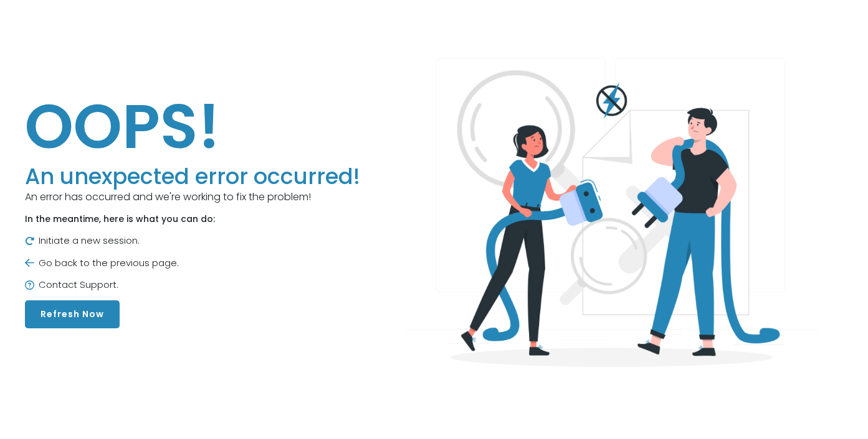  Describe the element at coordinates (192, 176) in the screenshot. I see `h3: An unexpected error occurred!` at that location.